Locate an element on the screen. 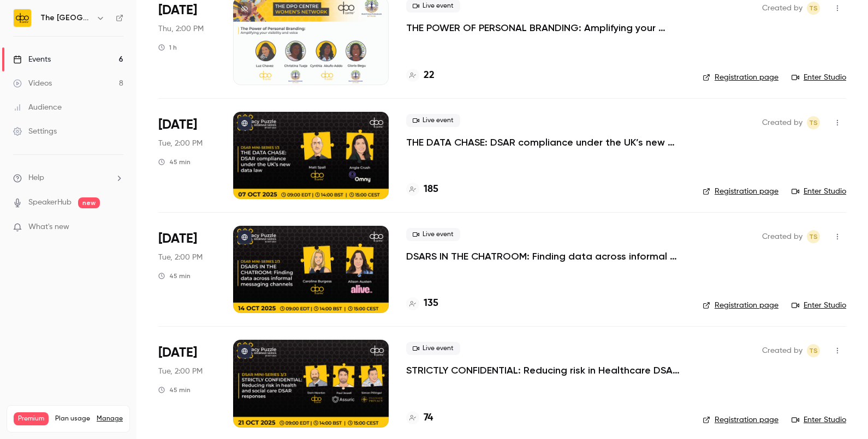 The image size is (868, 439). div: Oct 21 Tue, 2:00 PM (Europe/London) is located at coordinates (187, 384).